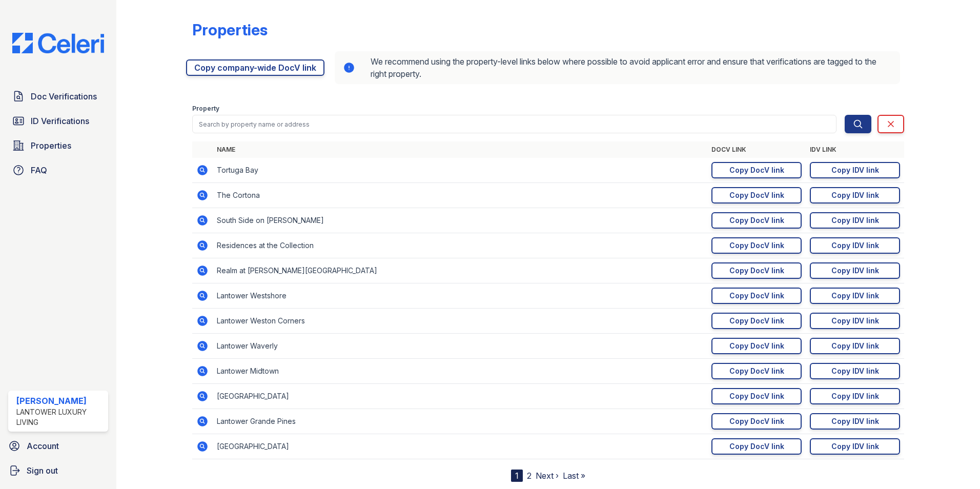  Describe the element at coordinates (514, 124) in the screenshot. I see `input: Search by property name or address` at that location.